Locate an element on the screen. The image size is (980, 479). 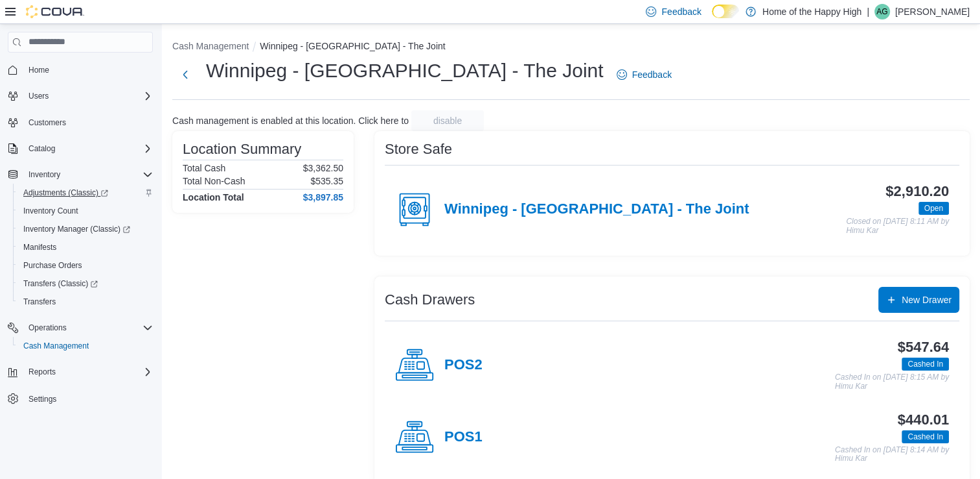
h3: $547.64 is located at coordinates (923, 347).